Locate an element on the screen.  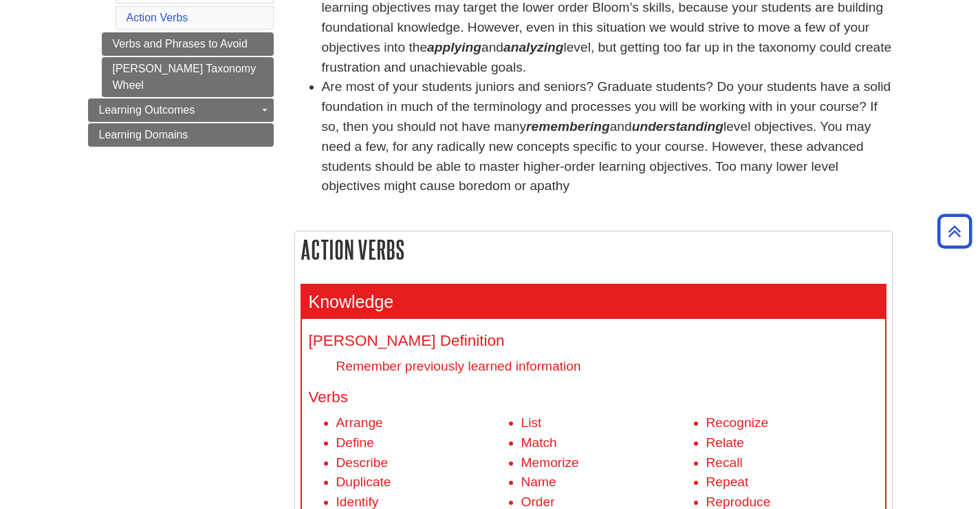
li: Describe is located at coordinates (423, 463).